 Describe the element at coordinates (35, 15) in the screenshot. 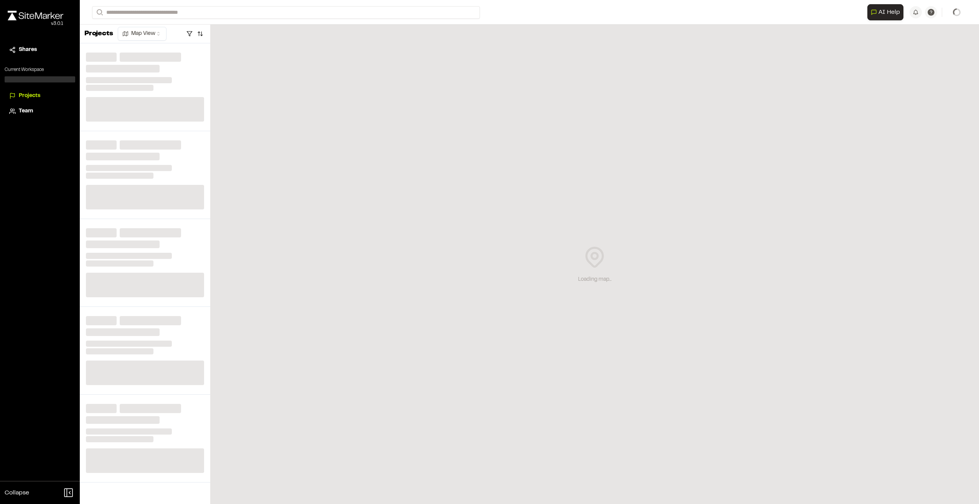

I see `img: rebrand.png` at that location.